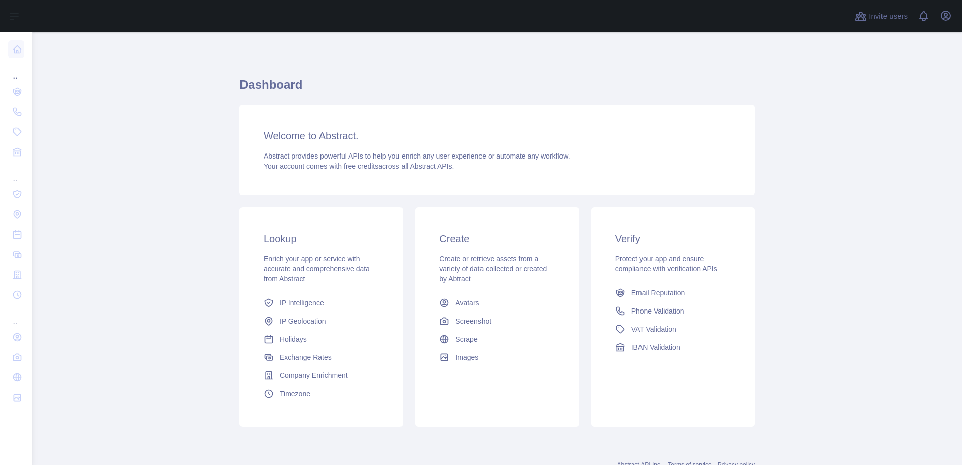  Describe the element at coordinates (497, 303) in the screenshot. I see `a: Avatars` at that location.